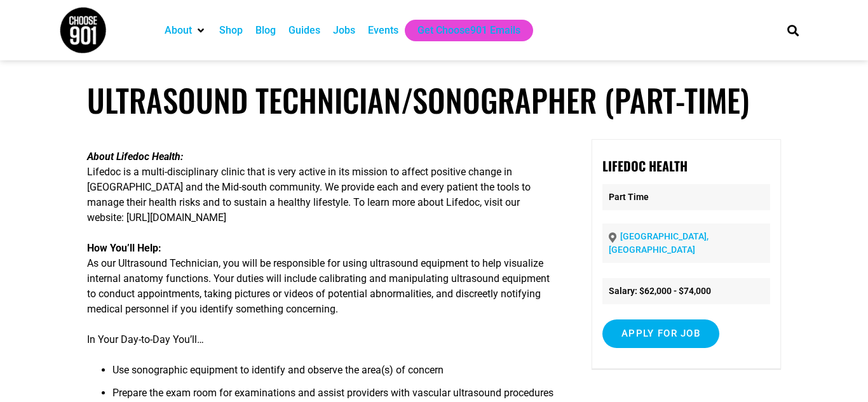 This screenshot has width=868, height=402. What do you see at coordinates (265, 30) in the screenshot?
I see `div: Blog` at bounding box center [265, 30].